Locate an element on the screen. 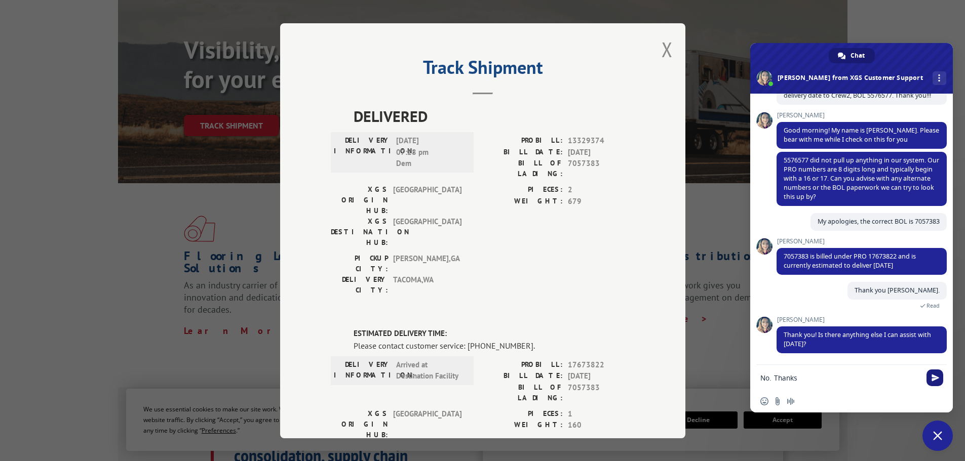  span: Read is located at coordinates (933, 306).